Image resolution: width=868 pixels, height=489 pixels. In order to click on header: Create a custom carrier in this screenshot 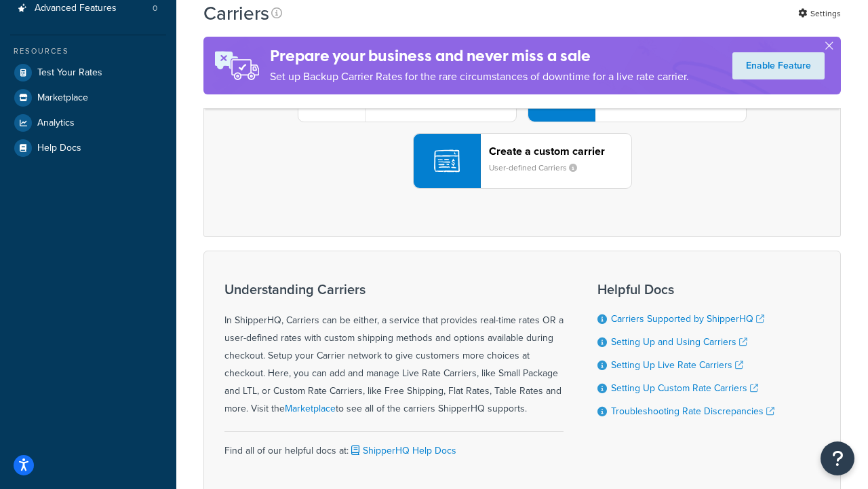, I will do `click(560, 150)`.